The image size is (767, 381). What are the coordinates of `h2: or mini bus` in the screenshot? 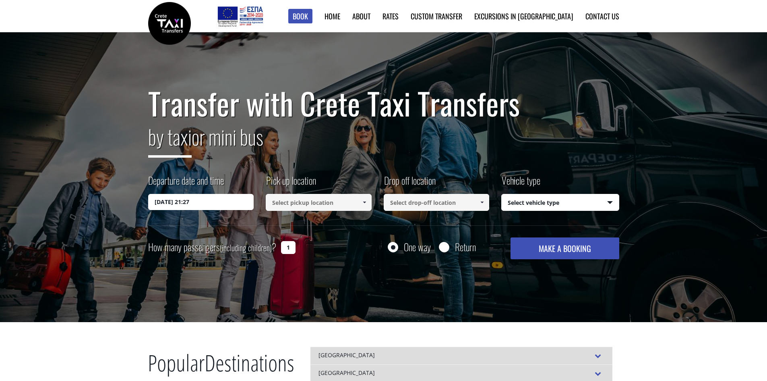 It's located at (384, 142).